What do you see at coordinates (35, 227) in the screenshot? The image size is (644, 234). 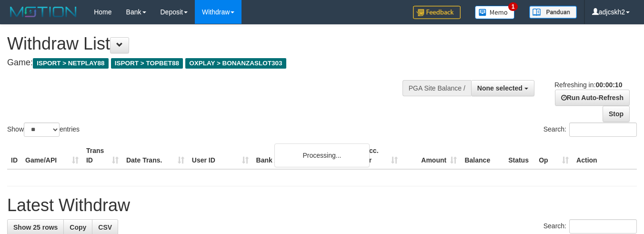 I see `span: Show 25 rows` at bounding box center [35, 227].